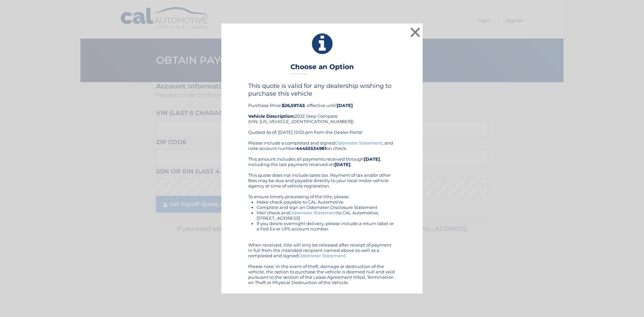 The image size is (644, 317). What do you see at coordinates (293, 106) in the screenshot?
I see `b: $26,597.63` at bounding box center [293, 106].